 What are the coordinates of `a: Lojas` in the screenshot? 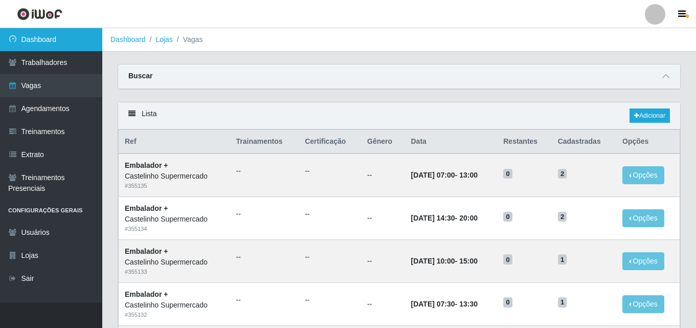 It's located at (164, 39).